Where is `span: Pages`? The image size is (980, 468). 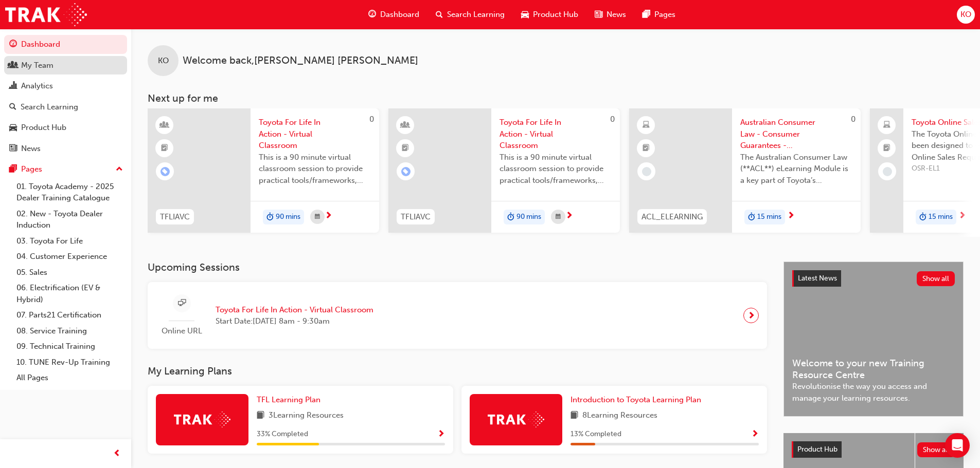
span: Pages is located at coordinates (664, 14).